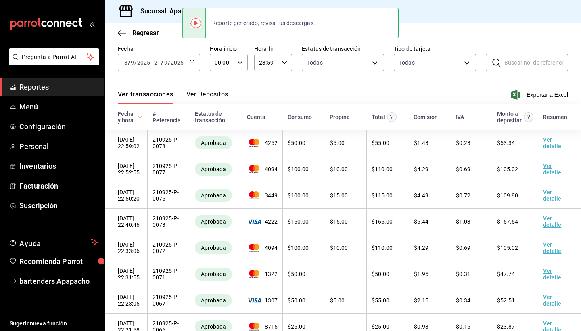  Describe the element at coordinates (463, 274) in the screenshot. I see `span: $ 0.31` at that location.